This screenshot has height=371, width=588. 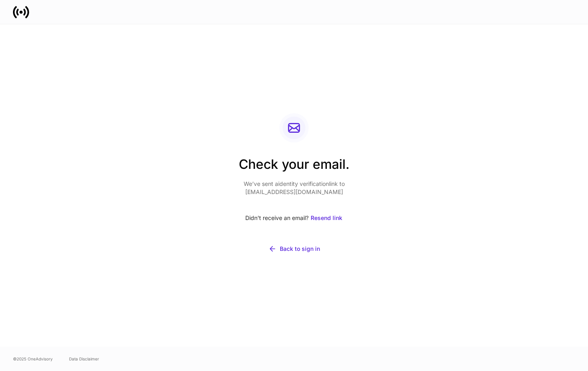 What do you see at coordinates (294, 168) in the screenshot?
I see `h2: Check your email.` at bounding box center [294, 168].